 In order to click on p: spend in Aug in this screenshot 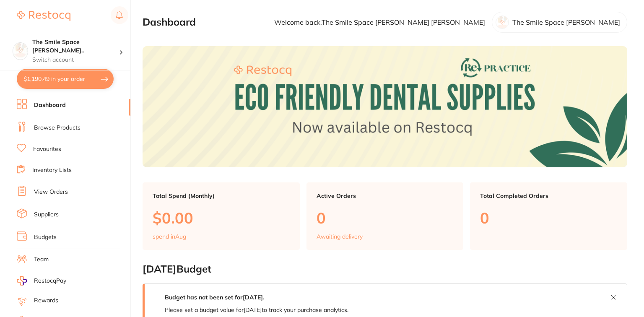, I will do `click(169, 237)`.